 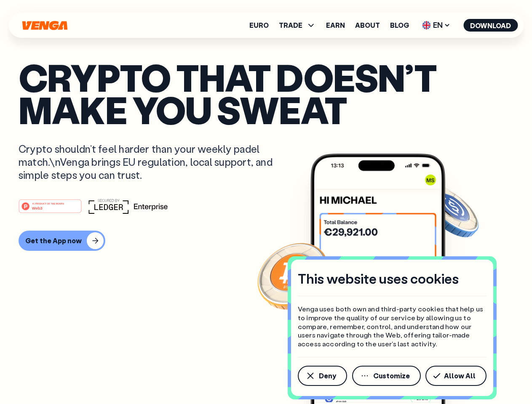 What do you see at coordinates (45, 25) in the screenshot?
I see `svg: Home` at bounding box center [45, 25].